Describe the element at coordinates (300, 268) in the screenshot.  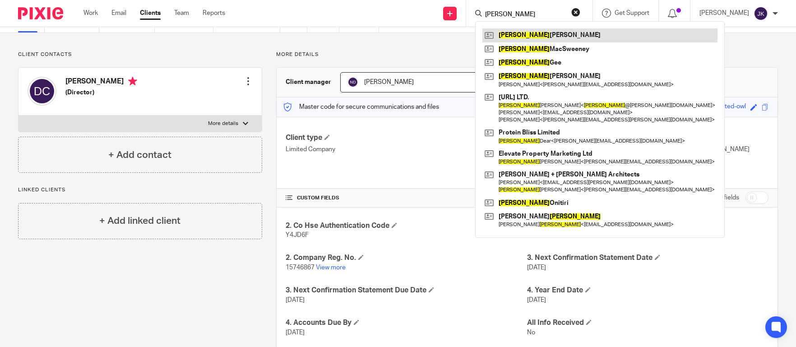
I see `span: 15746867` at that location.